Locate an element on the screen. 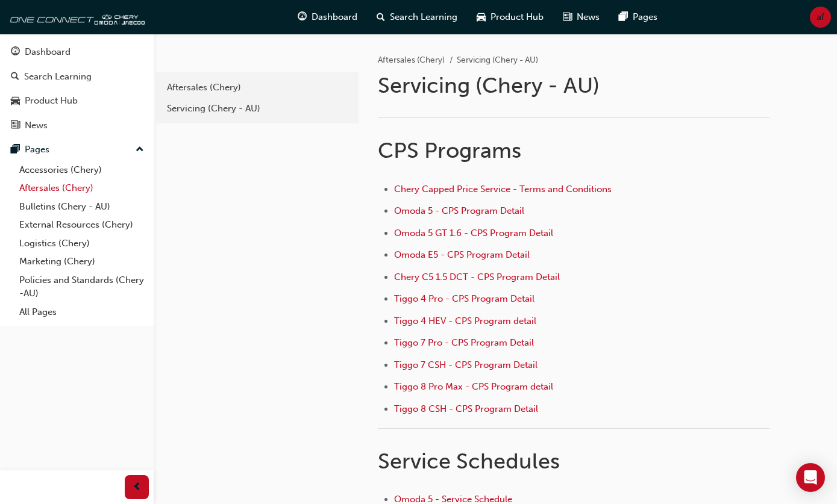 The height and width of the screenshot is (504, 837). a: car-iconProduct Hub is located at coordinates (510, 17).